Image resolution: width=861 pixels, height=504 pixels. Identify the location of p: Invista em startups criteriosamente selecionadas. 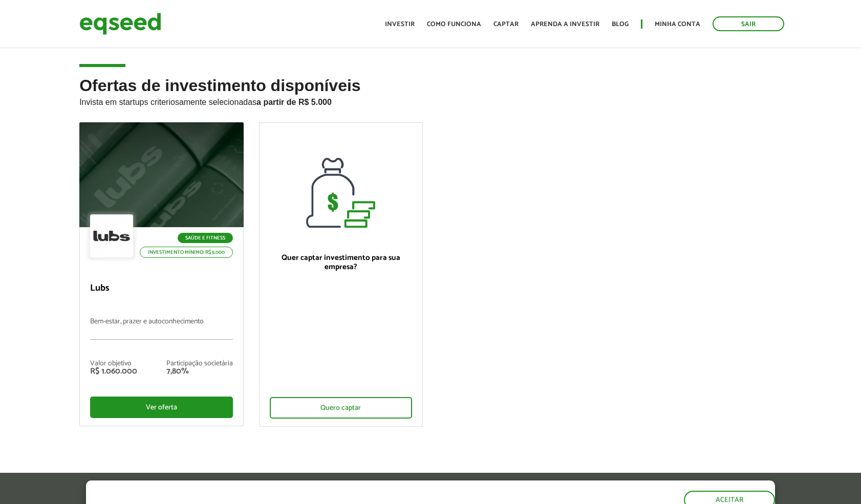
(431, 101).